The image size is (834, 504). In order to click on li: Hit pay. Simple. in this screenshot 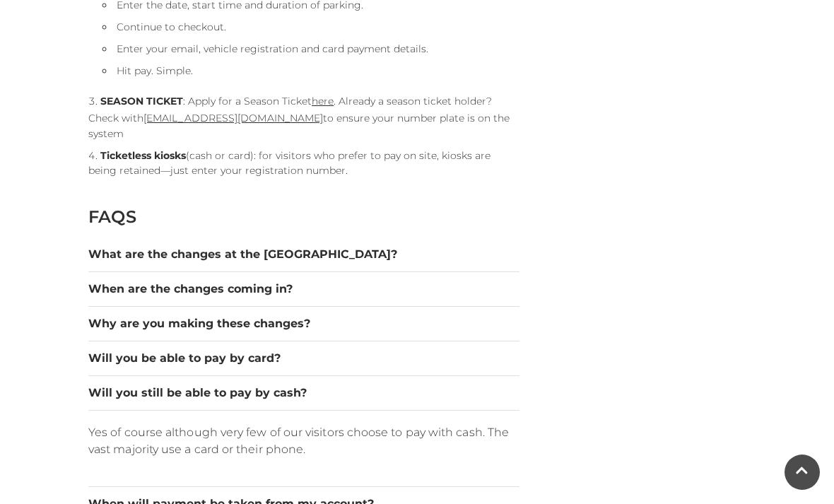, I will do `click(311, 71)`.